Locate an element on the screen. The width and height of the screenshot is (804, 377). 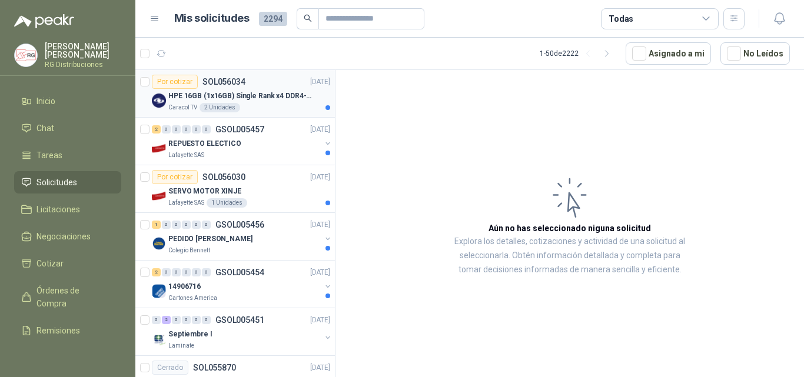
p: Laminate is located at coordinates (181, 346).